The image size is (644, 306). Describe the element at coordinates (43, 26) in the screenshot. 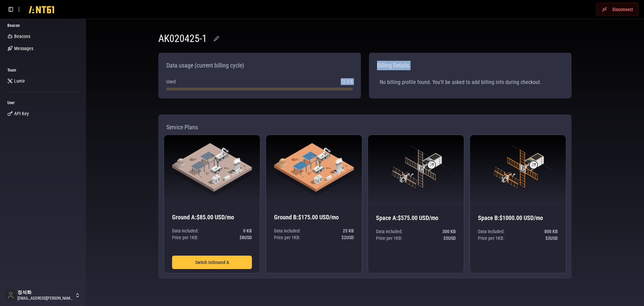

I see `div: Beacon` at that location.